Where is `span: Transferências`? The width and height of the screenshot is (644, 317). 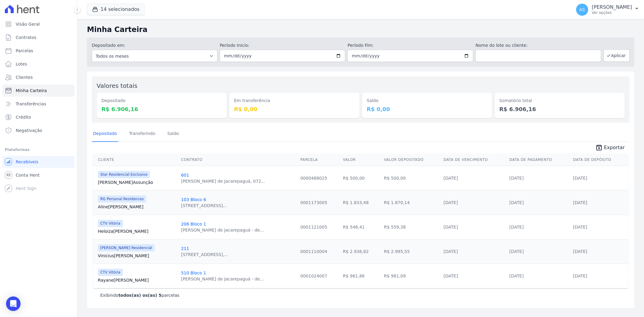 span: Transferências is located at coordinates (31, 104).